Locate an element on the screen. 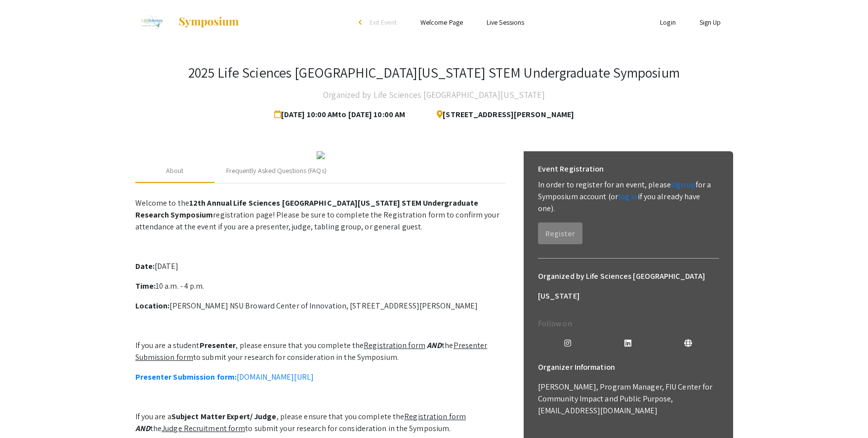 This screenshot has width=868, height=438. h6: Event Registration is located at coordinates (571, 169).